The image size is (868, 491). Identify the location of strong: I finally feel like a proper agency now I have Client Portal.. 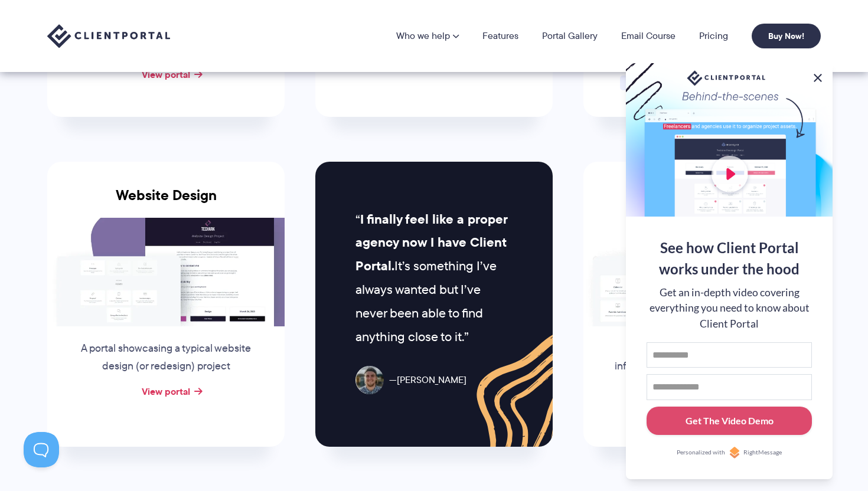
(431, 242).